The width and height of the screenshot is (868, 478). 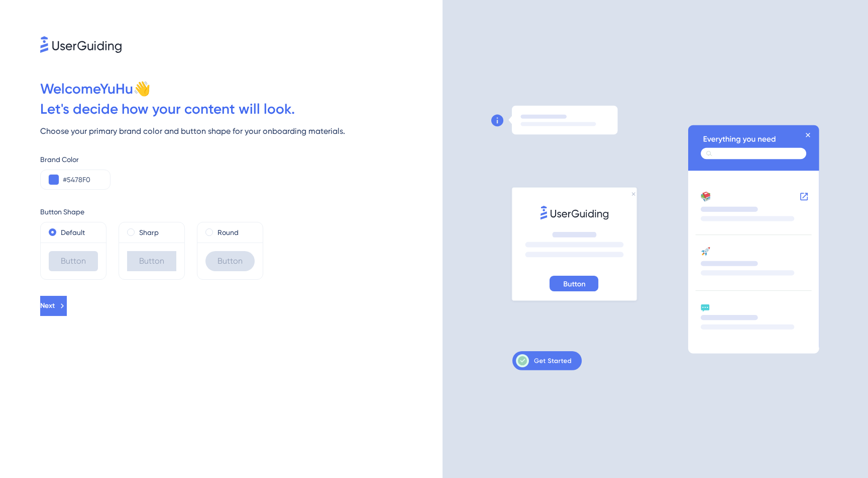 I want to click on div: Let ' s decide how your content will look., so click(x=241, y=109).